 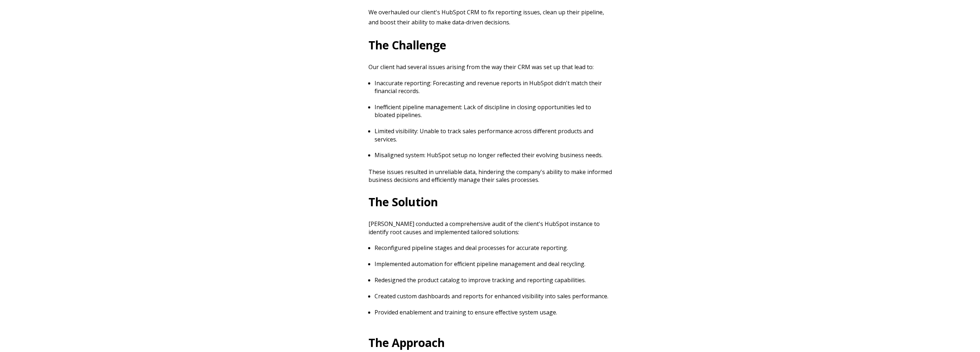 I want to click on h2: The Solution, so click(x=490, y=202).